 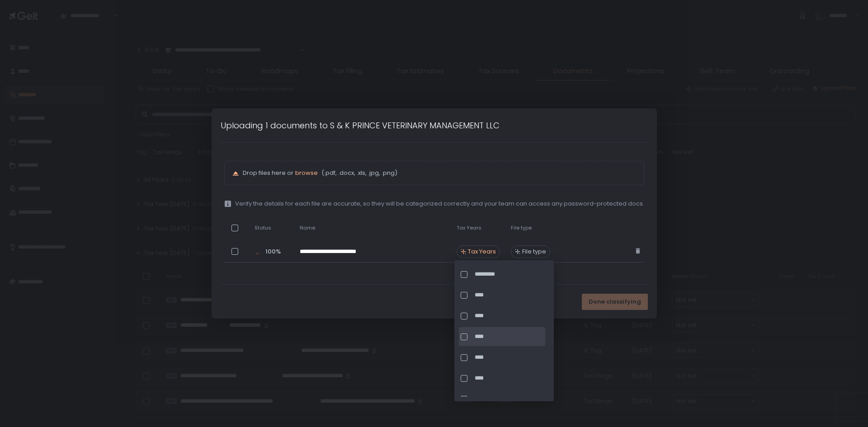 What do you see at coordinates (358, 173) in the screenshot?
I see `span: (.pdf, .docx, .xls, .jpg, .png)` at bounding box center [358, 173].